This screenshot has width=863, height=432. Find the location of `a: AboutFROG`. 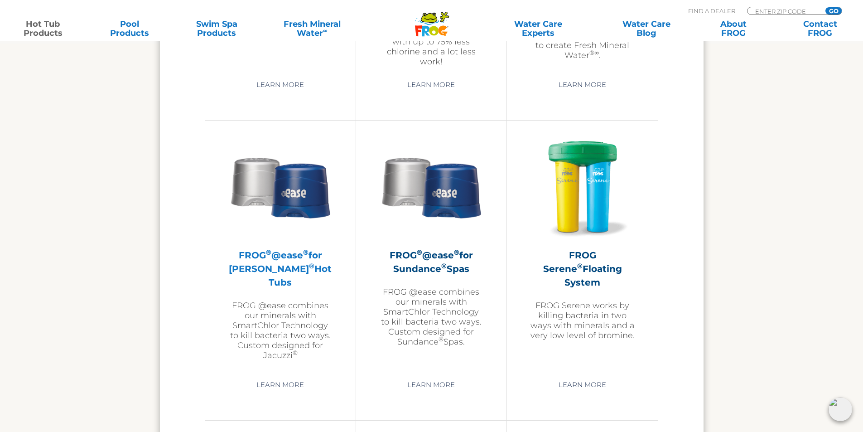

a: AboutFROG is located at coordinates (733, 29).